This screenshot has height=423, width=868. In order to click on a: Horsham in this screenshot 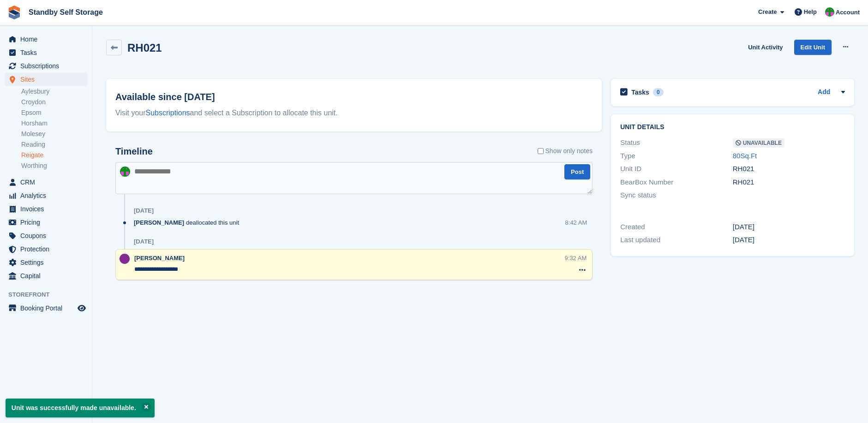, I will do `click(54, 123)`.